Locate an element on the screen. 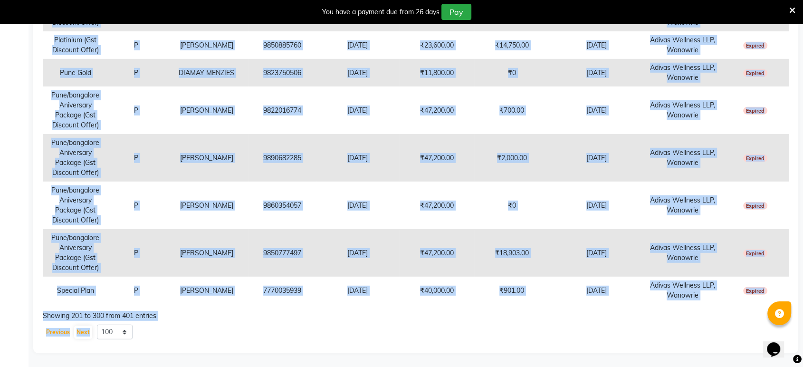 This screenshot has height=367, width=803. div: Showing 201 to 300 from 401 entries is located at coordinates (416, 315).